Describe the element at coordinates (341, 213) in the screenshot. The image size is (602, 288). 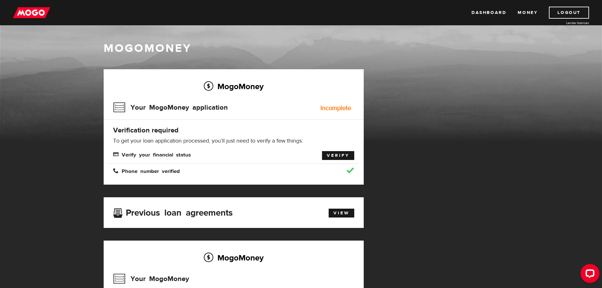
I see `a: View` at that location.